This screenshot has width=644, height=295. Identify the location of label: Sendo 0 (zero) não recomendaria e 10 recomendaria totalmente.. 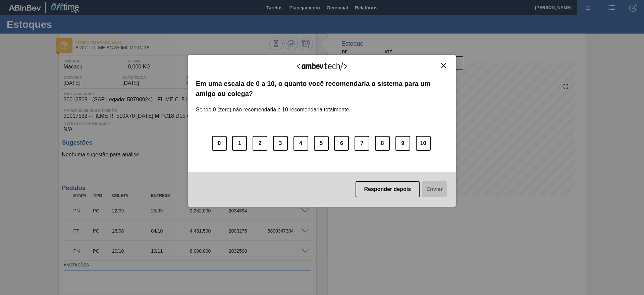
(273, 105).